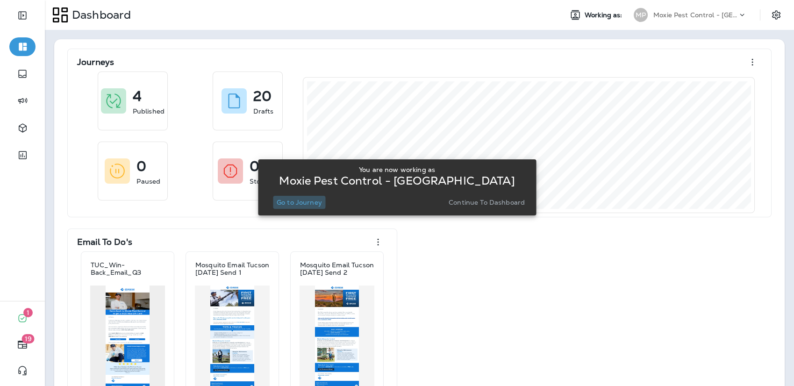 The image size is (794, 386). I want to click on p: 4, so click(137, 96).